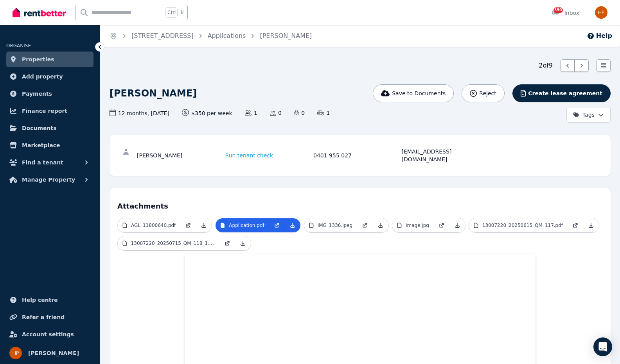  What do you see at coordinates (419, 93) in the screenshot?
I see `span: Save to Documents` at bounding box center [419, 93].